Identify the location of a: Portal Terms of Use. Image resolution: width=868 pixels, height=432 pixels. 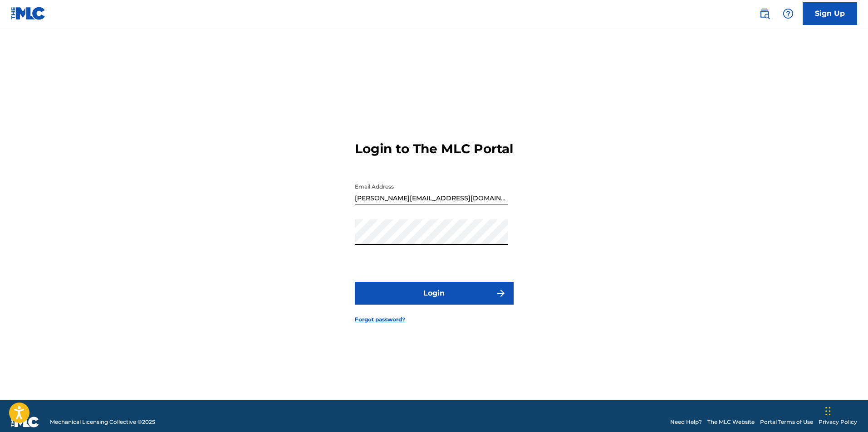
(786, 422).